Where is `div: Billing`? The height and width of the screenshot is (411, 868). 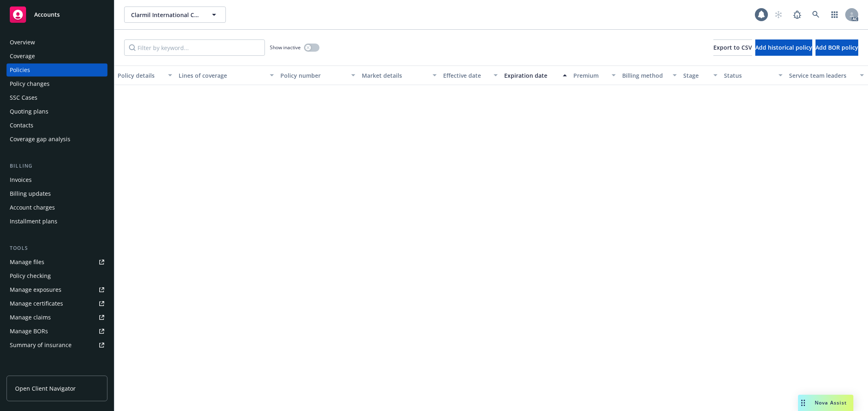 div: Billing is located at coordinates (57, 166).